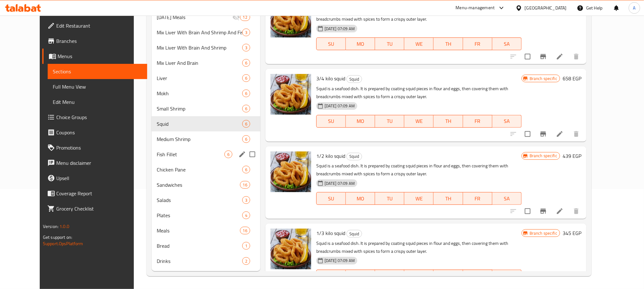  What do you see at coordinates (576, 57) in the screenshot?
I see `button: delete` at bounding box center [576, 57].